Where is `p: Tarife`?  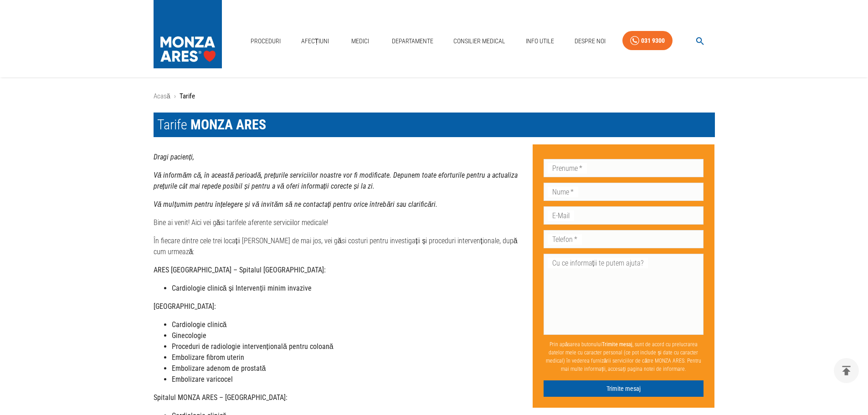
p: Tarife is located at coordinates (187, 96).